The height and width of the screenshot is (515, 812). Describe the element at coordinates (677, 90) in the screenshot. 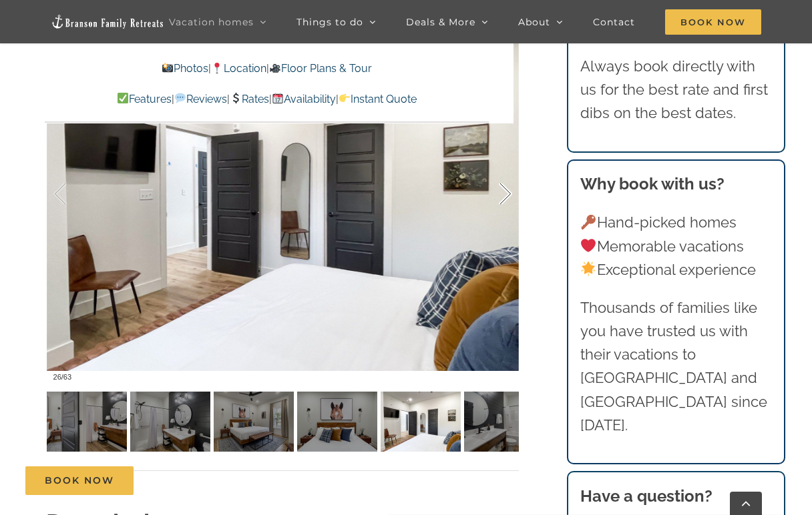

I see `p: Always book directly with us for the best rate and first dibs on the best dates.` at that location.